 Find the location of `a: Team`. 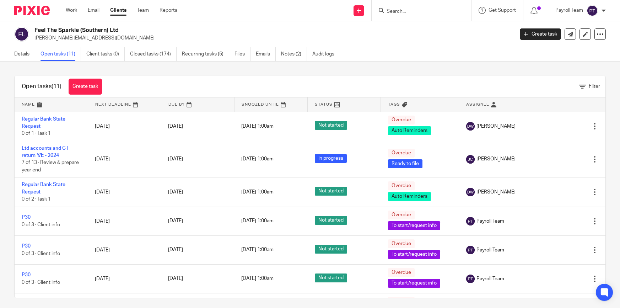

a: Team is located at coordinates (143, 10).